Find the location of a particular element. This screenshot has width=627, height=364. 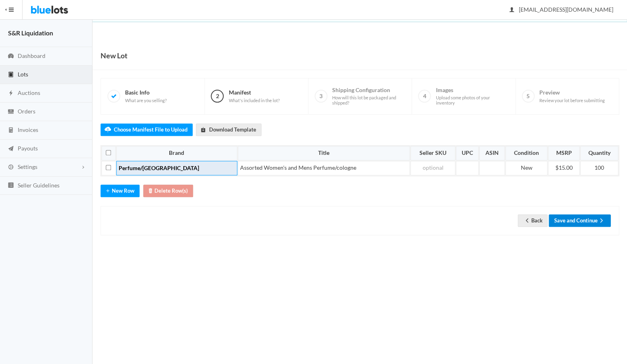

th: Condition is located at coordinates (526, 153).